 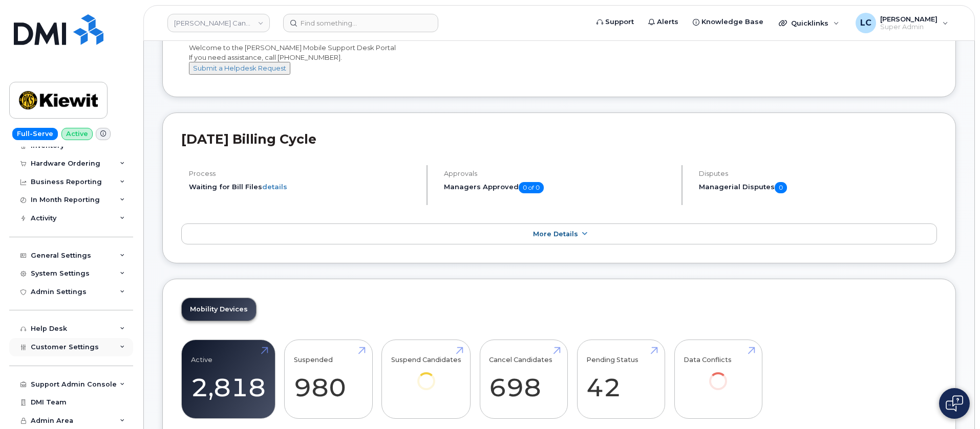 I want to click on a: Cancel Candidates 698, so click(x=523, y=379).